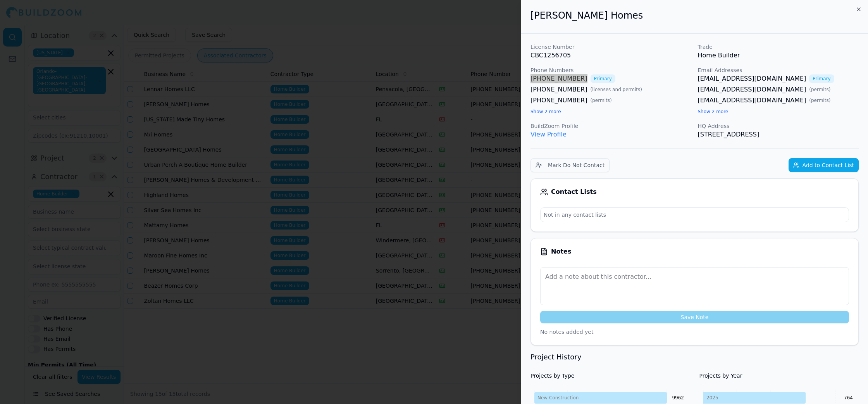 The image size is (868, 404). What do you see at coordinates (824, 165) in the screenshot?
I see `button: Add to Contact List` at bounding box center [824, 165].